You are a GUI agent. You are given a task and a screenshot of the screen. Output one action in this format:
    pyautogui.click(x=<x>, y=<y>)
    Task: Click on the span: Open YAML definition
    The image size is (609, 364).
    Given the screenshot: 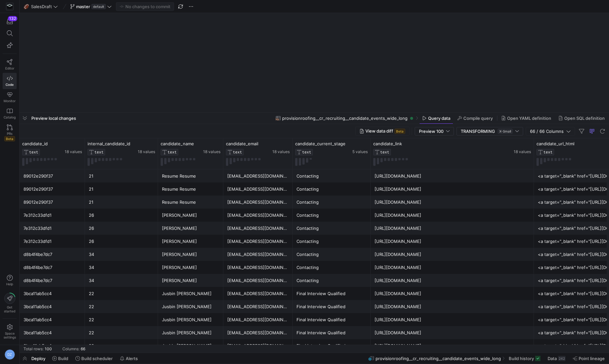 What is the action you would take?
    pyautogui.click(x=529, y=118)
    